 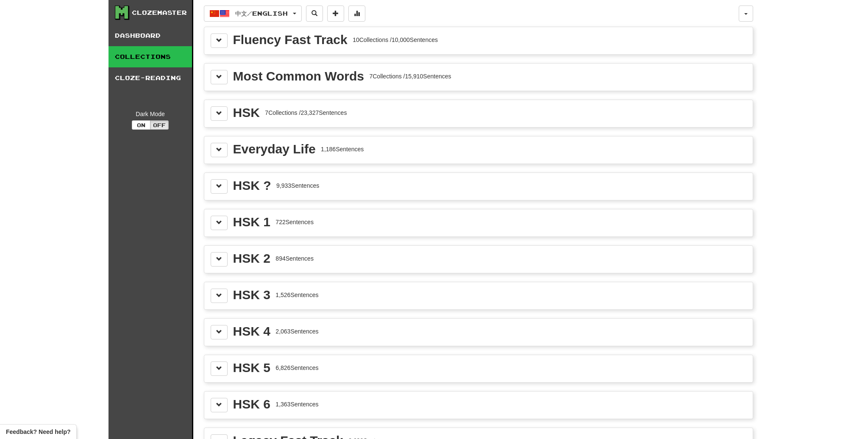 What do you see at coordinates (150, 57) in the screenshot?
I see `a: Collections` at bounding box center [150, 57].